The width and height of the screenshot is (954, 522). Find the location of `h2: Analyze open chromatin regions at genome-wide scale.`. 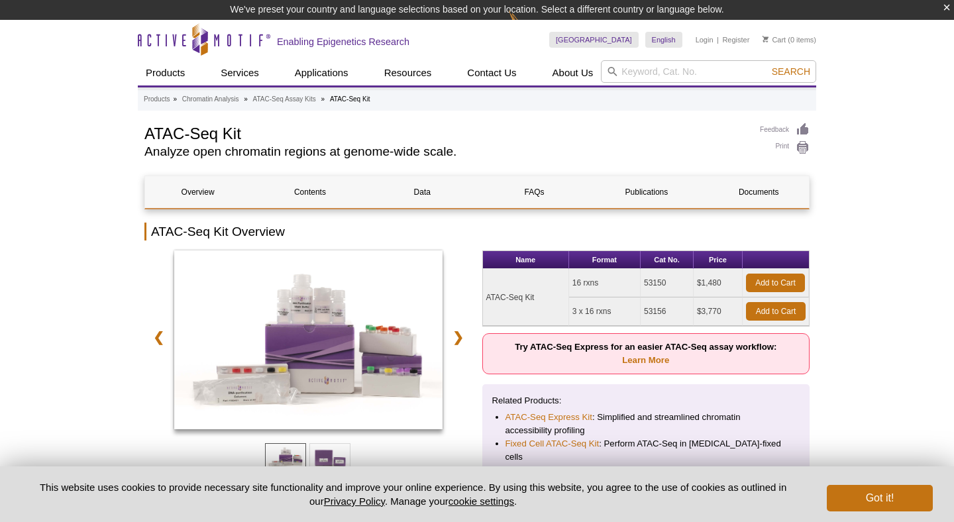

h2: Analyze open chromatin regions at genome-wide scale. is located at coordinates (445, 152).